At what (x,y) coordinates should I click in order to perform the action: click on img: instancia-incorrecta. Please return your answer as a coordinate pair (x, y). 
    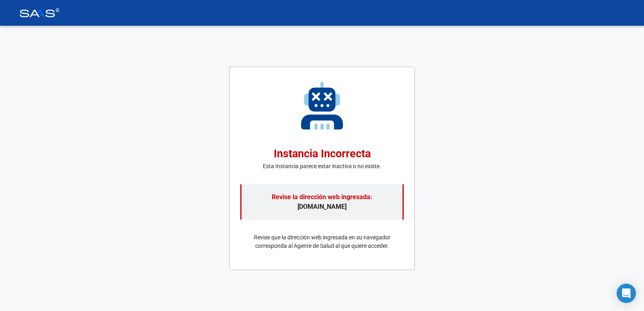
    Looking at the image, I should click on (322, 105).